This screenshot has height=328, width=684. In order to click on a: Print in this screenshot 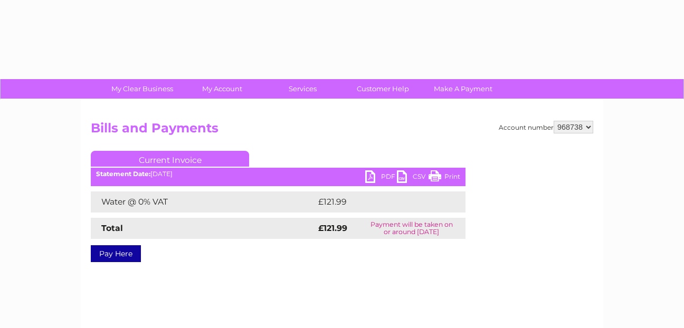, I will do `click(444, 178)`.